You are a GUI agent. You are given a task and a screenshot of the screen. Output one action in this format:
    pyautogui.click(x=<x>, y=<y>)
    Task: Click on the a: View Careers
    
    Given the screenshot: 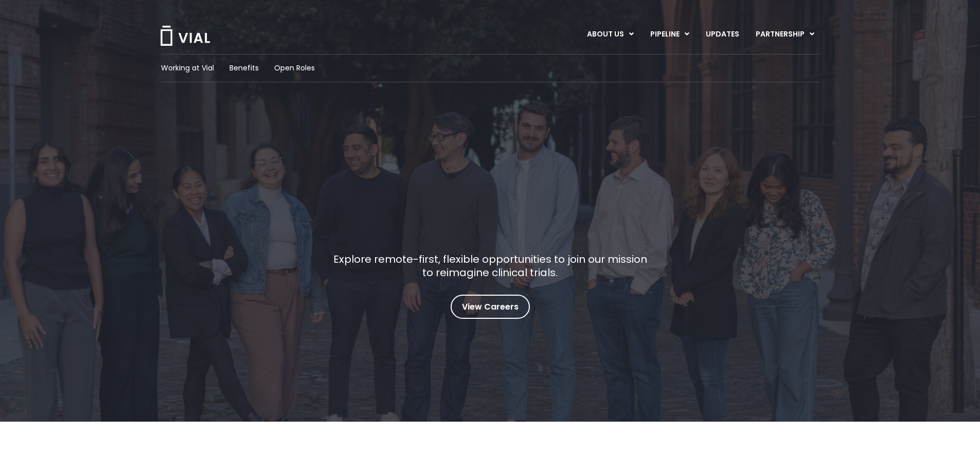 What is the action you would take?
    pyautogui.click(x=490, y=307)
    